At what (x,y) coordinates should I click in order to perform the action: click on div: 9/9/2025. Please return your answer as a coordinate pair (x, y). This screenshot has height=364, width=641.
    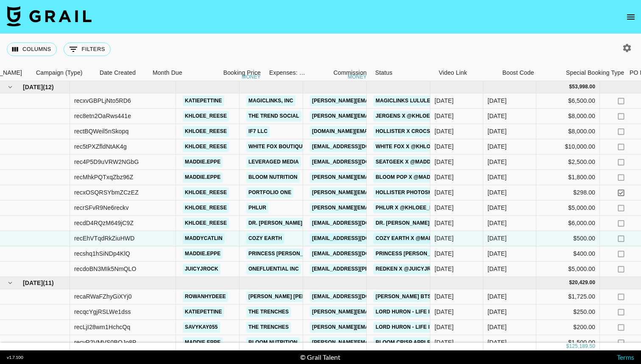
    Looking at the image, I should click on (444, 253).